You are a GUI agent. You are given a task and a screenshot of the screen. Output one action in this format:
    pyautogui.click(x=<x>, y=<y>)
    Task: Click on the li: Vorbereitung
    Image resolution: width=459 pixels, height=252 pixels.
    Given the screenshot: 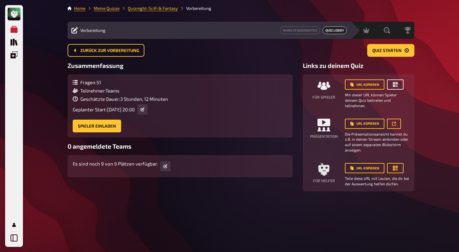 What is the action you would take?
    pyautogui.click(x=195, y=8)
    